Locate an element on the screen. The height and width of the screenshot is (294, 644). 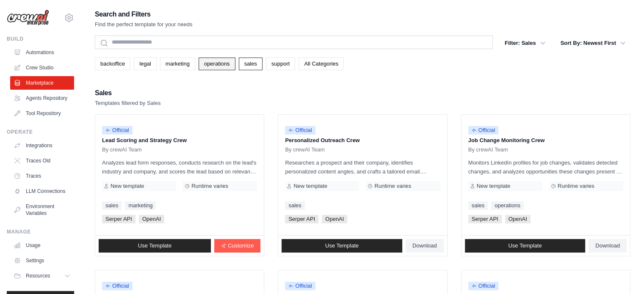
p: Job Change Monitoring Crew is located at coordinates (546, 140).